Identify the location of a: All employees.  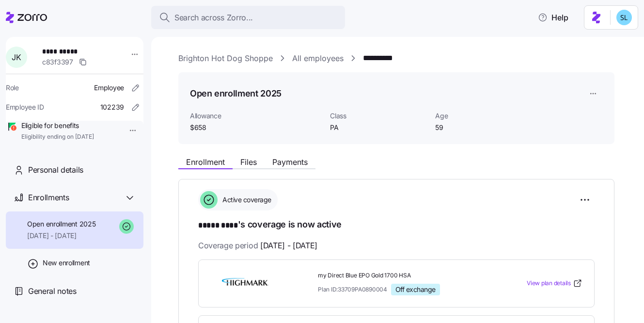
(318, 58).